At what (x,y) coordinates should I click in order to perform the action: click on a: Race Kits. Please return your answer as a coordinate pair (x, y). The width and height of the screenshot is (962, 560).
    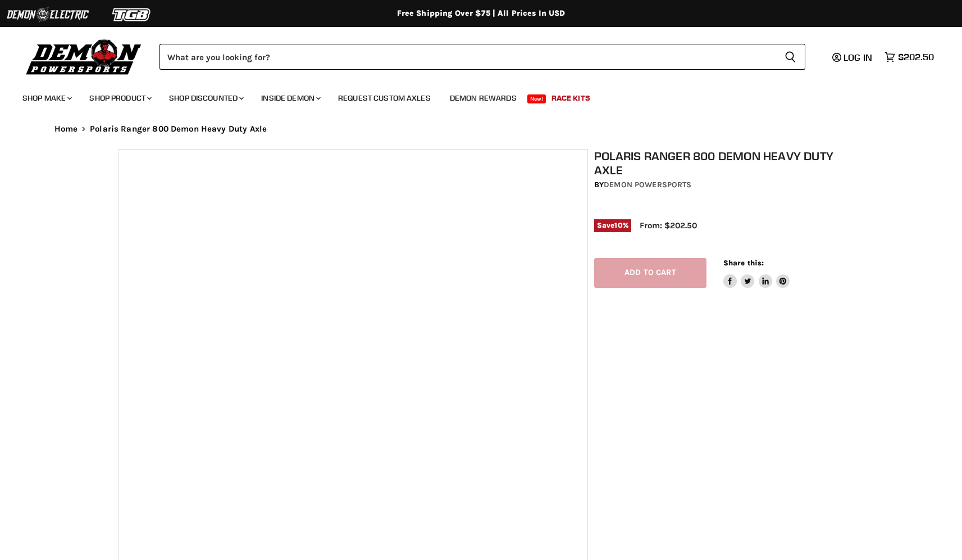
    Looking at the image, I should click on (571, 98).